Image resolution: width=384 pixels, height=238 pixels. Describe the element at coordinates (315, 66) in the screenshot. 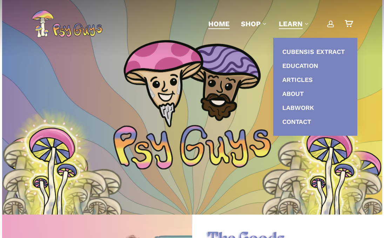

I see `a: Education` at that location.